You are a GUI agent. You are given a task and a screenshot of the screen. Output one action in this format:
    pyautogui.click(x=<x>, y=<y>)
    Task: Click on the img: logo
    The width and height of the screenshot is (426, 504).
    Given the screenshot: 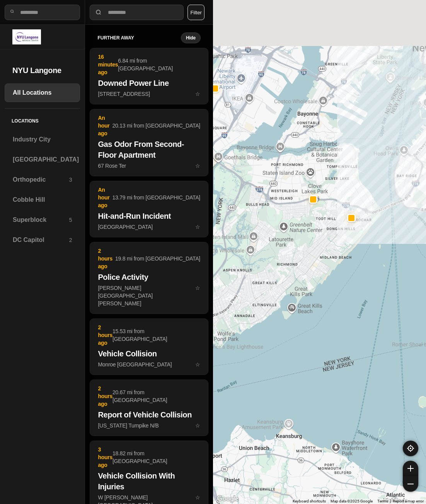 What is the action you would take?
    pyautogui.click(x=27, y=37)
    